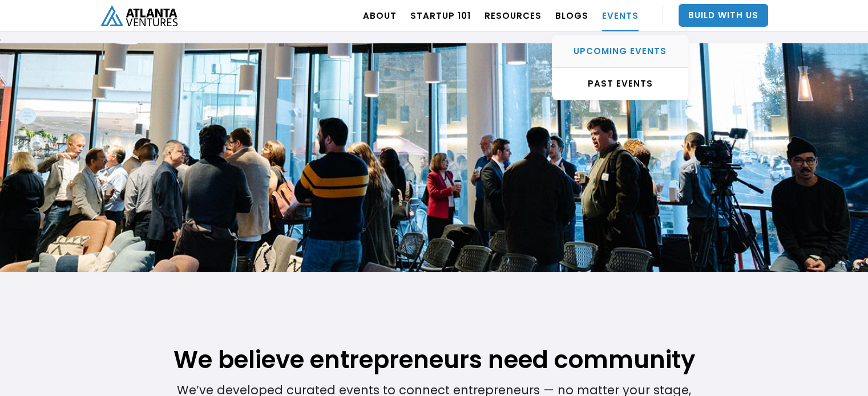  What do you see at coordinates (620, 84) in the screenshot?
I see `a: PAST EVENTS` at bounding box center [620, 84].